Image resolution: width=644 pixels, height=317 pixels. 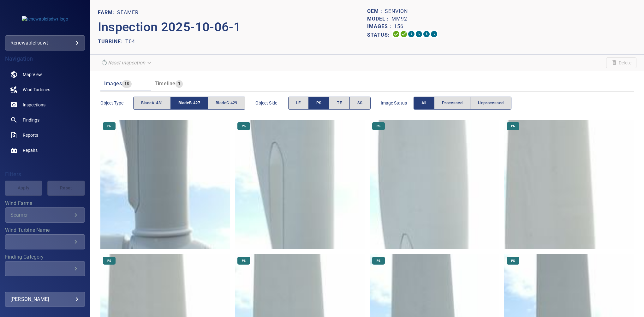 What do you see at coordinates (339, 103) in the screenshot?
I see `button: TE` at bounding box center [339, 103].